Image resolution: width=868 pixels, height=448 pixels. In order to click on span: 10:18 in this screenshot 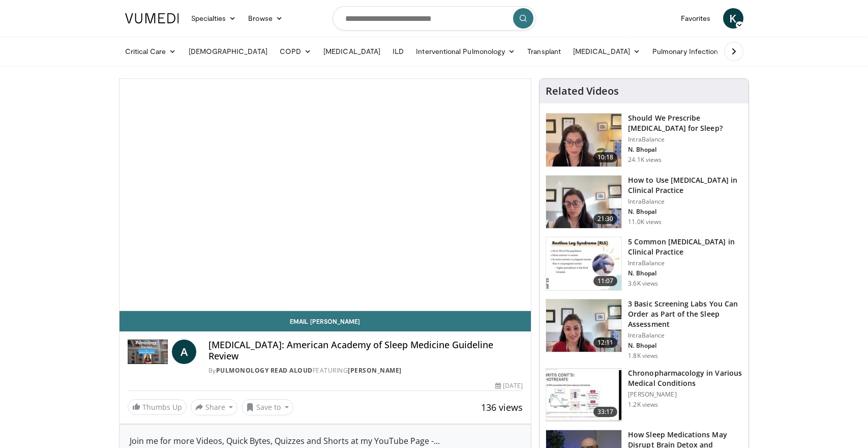, I will do `click(606, 157)`.